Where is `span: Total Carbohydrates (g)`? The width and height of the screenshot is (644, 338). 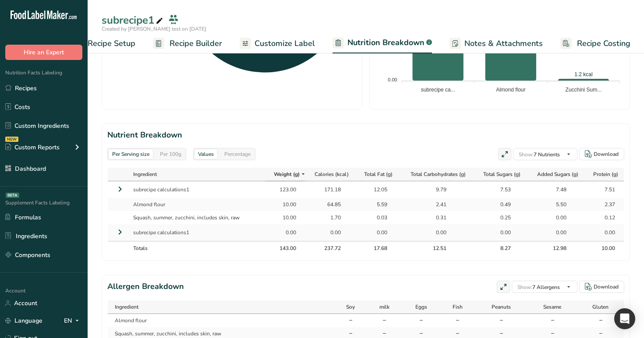
span: Total Carbohydrates (g) is located at coordinates (438, 174).